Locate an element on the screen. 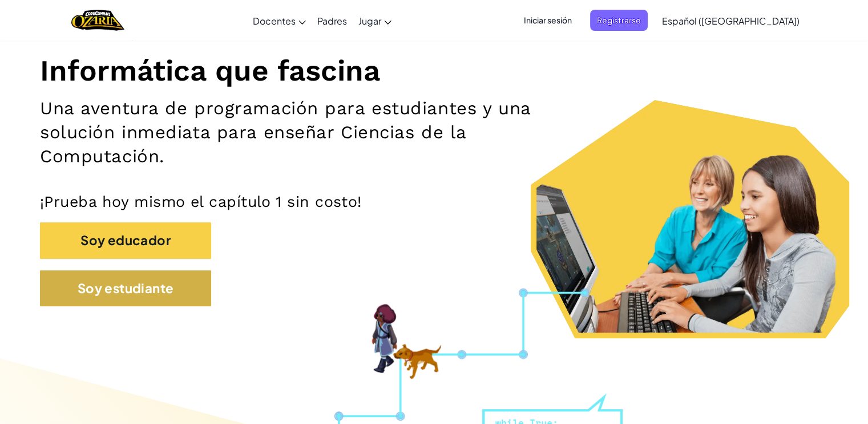  button: Soy educador is located at coordinates (126, 240).